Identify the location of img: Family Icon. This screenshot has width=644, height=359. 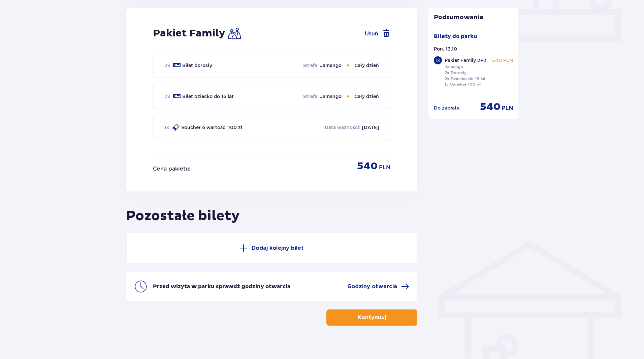
(234, 33).